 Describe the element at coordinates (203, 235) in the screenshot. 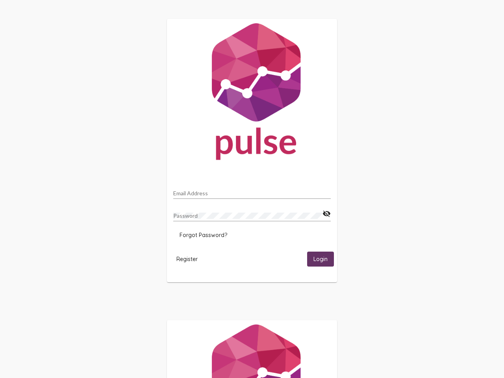

I see `button: Forgot Password?` at that location.